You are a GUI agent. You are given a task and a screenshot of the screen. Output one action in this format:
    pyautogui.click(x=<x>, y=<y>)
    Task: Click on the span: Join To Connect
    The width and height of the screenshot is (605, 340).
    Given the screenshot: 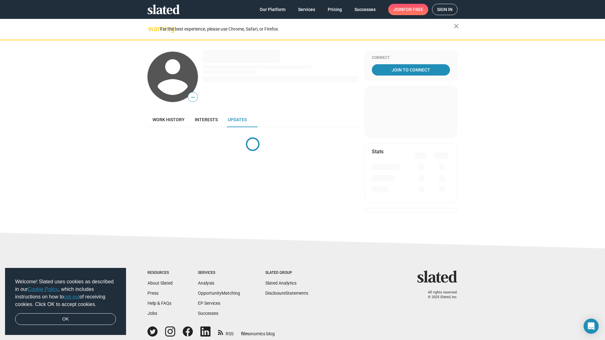 What is the action you would take?
    pyautogui.click(x=411, y=70)
    